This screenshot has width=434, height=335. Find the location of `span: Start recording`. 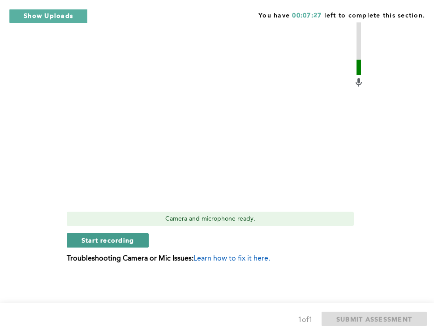

span: Start recording is located at coordinates (108, 240).